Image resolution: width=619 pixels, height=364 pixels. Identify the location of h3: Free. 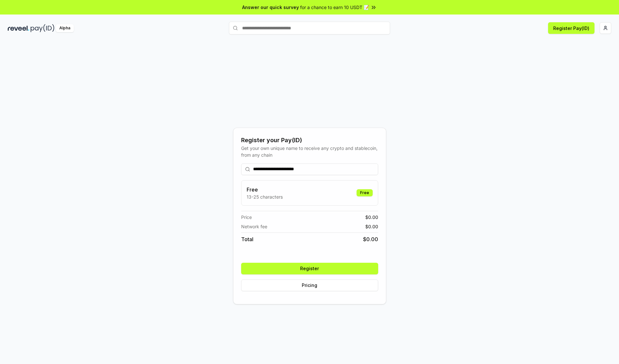
(265, 189).